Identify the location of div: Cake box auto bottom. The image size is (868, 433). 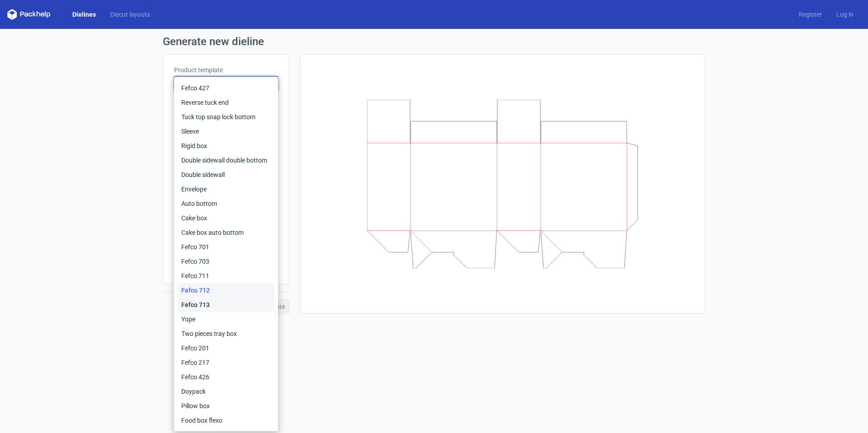
(226, 232).